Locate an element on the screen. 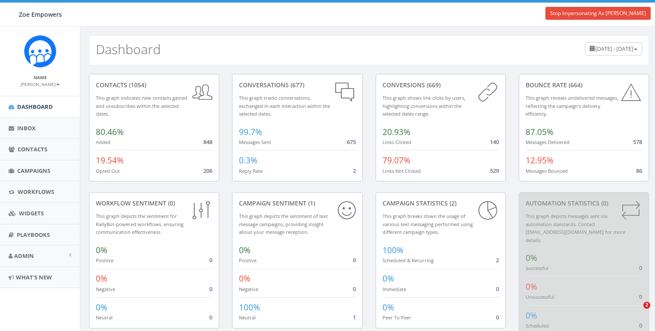 The width and height of the screenshot is (655, 331). div: Bounce Rate is located at coordinates (584, 85).